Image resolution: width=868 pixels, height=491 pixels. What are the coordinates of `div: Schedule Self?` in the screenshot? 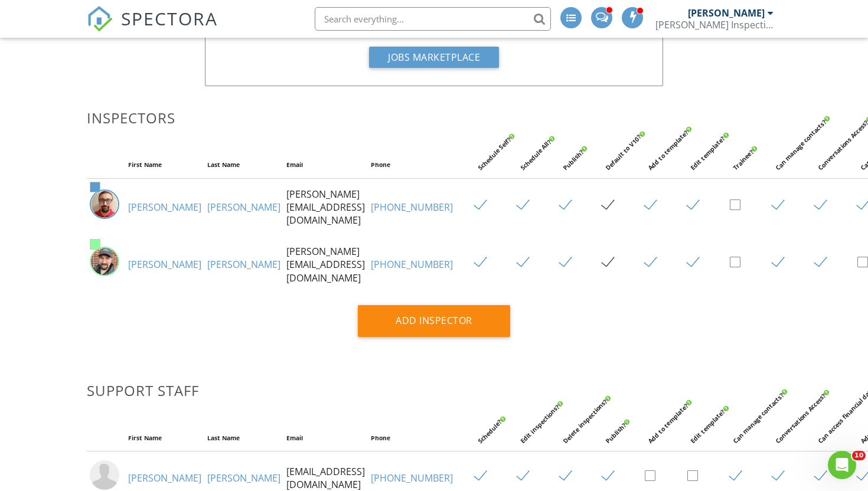 It's located at (512, 136).